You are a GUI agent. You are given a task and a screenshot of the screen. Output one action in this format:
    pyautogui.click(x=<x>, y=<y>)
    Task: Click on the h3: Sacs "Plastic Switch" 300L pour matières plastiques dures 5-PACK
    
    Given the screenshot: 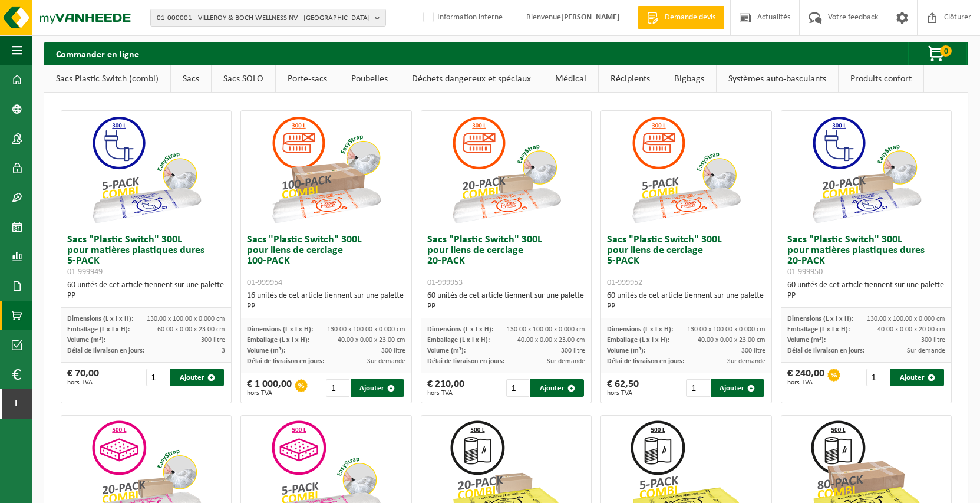 What is the action you would take?
    pyautogui.click(x=146, y=256)
    